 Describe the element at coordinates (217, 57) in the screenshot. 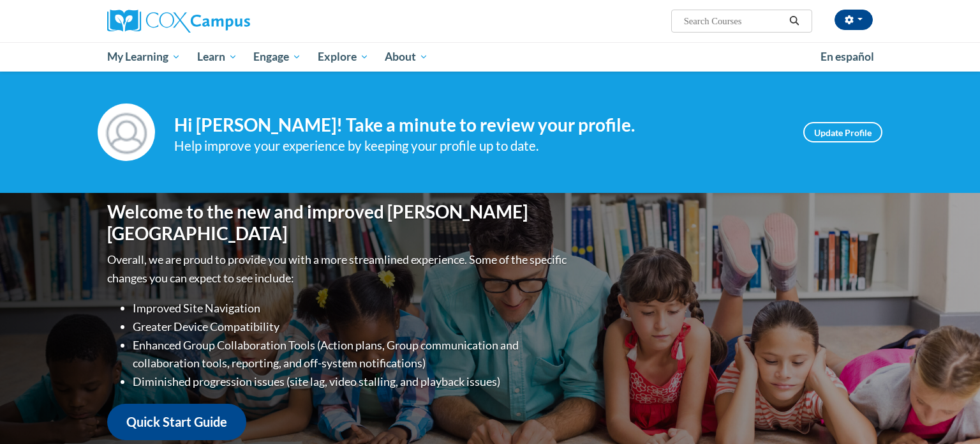

I see `a: Learn` at that location.